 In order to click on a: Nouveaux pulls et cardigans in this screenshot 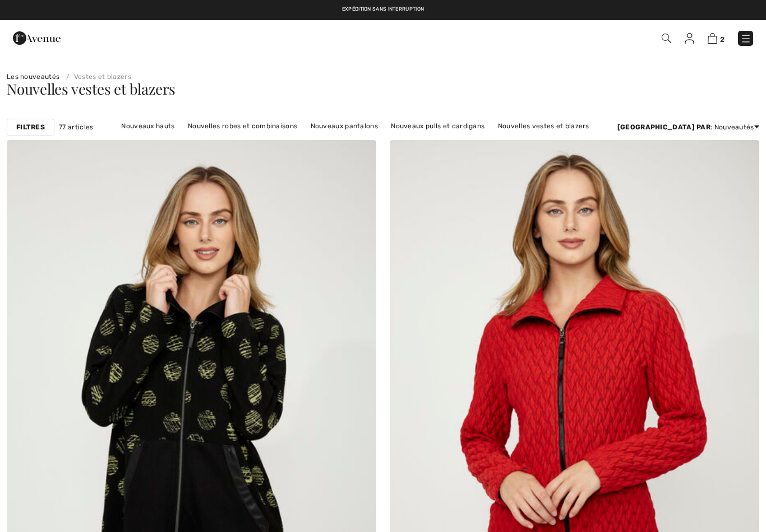, I will do `click(437, 126)`.